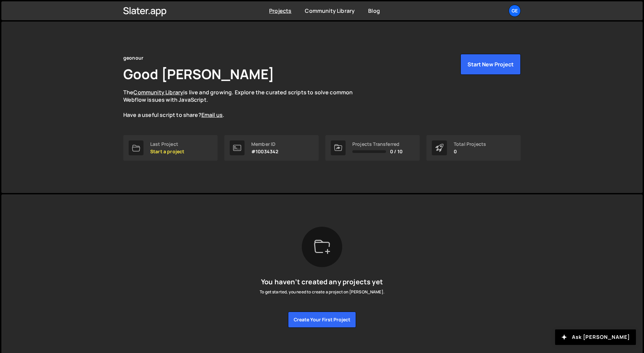 The width and height of the screenshot is (644, 353). What do you see at coordinates (374, 10) in the screenshot?
I see `a: Blog` at bounding box center [374, 10].